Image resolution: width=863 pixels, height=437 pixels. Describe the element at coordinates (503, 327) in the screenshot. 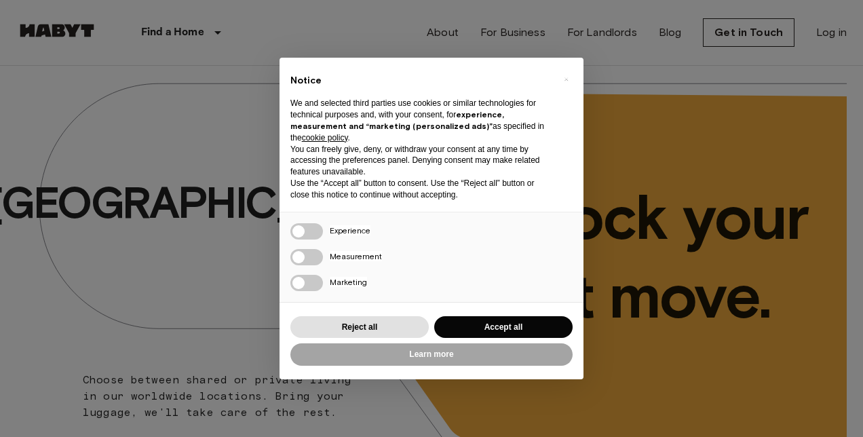

I see `button: Accept all` at that location.